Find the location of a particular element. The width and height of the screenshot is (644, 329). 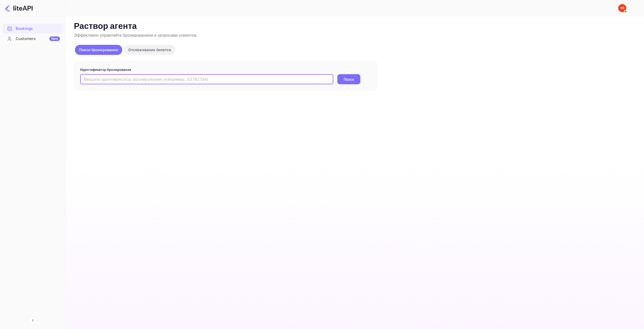

ya-tr-span: Идентификатор бронирования is located at coordinates (105, 70).